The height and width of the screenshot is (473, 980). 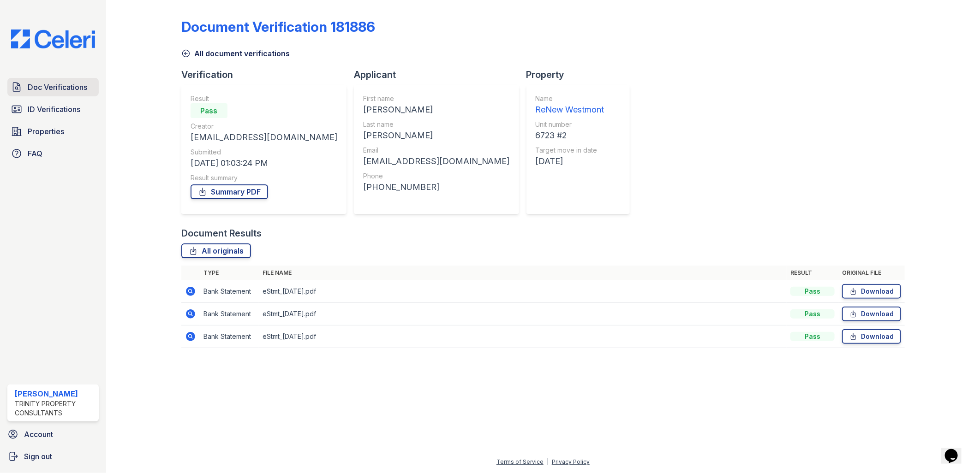 What do you see at coordinates (235, 53) in the screenshot?
I see `a: All document verifications` at bounding box center [235, 53].